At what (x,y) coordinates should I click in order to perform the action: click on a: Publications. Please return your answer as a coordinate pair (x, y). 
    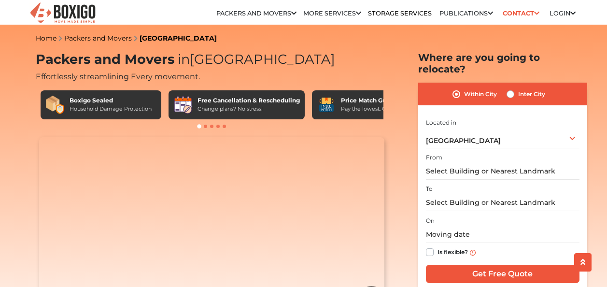
    Looking at the image, I should click on (466, 13).